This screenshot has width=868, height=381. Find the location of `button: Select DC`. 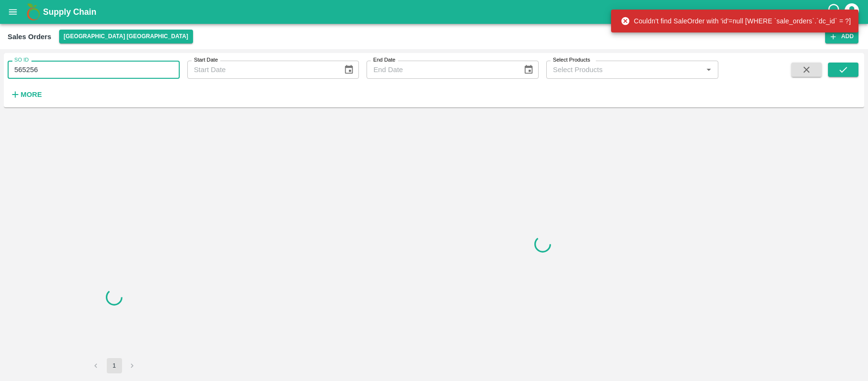

button: Select DC is located at coordinates (126, 36).